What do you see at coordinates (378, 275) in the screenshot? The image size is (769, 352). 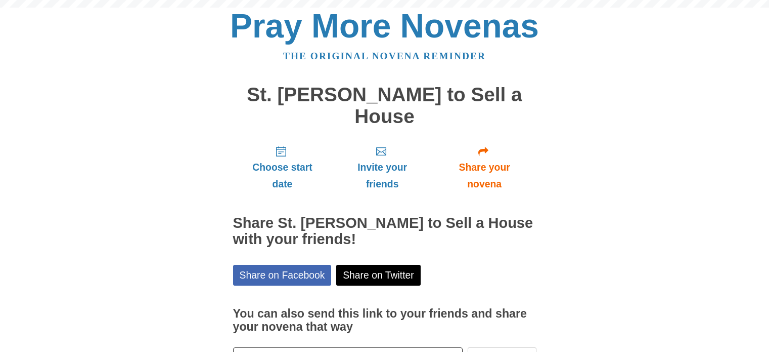 I see `a: Share on Twitter` at bounding box center [378, 275].